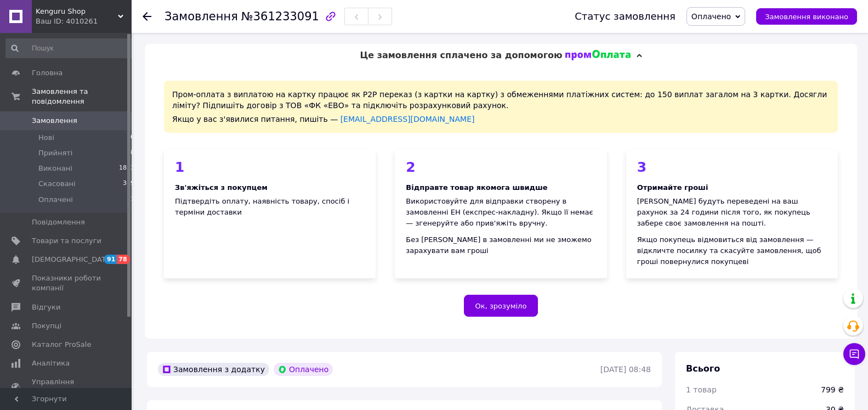  What do you see at coordinates (501, 212) in the screenshot?
I see `div: Використовуйте для відправки створену в замовленні ЕН (експрес-накладну). Якщо її немає — згенеру...` at bounding box center [501, 212].